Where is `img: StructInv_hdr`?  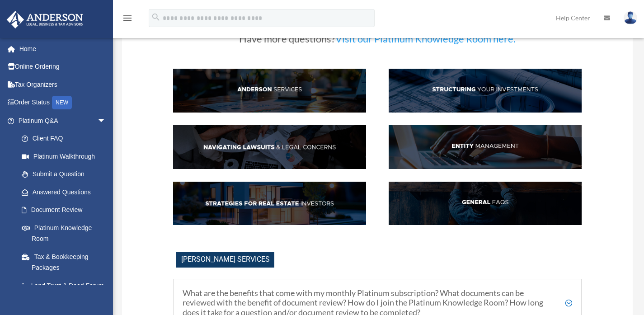
img: StructInv_hdr is located at coordinates (485, 90).